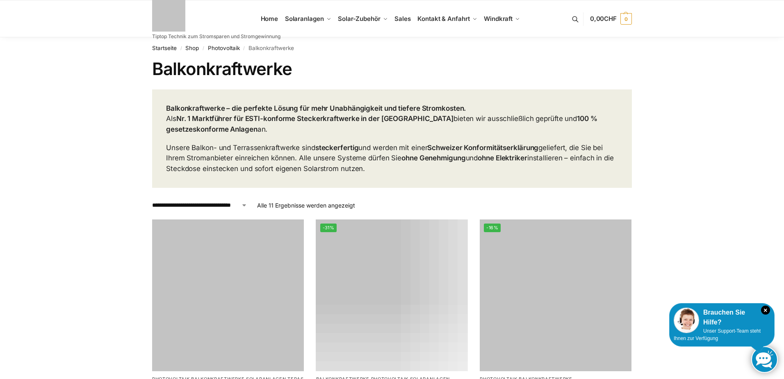 This screenshot has height=379, width=784. What do you see at coordinates (555, 295) in the screenshot?
I see `a: -16%Bificiales Hochleistungsmodul` at bounding box center [555, 295].